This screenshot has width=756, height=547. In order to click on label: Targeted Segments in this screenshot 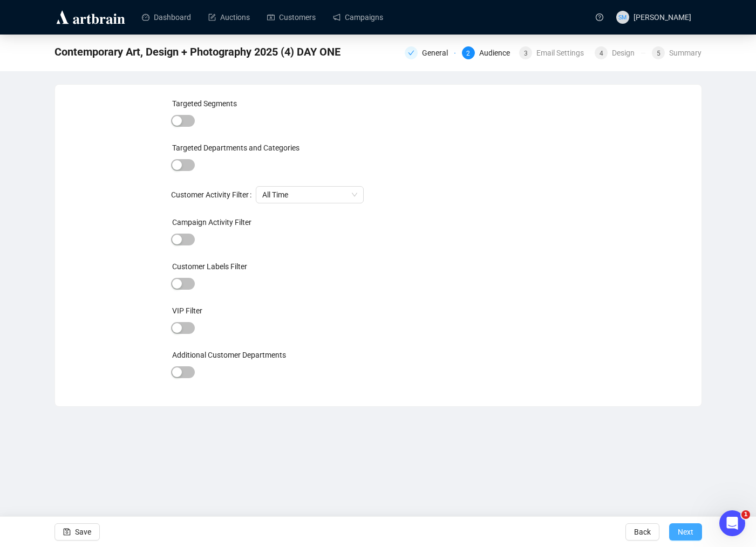, I will do `click(205, 103)`.